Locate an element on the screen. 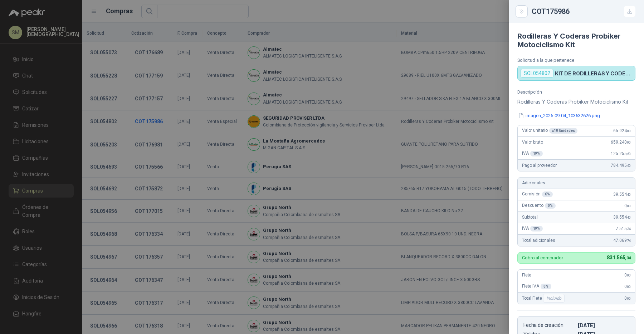 The height and width of the screenshot is (334, 644). span: Pago al proveedor is located at coordinates (539, 165).